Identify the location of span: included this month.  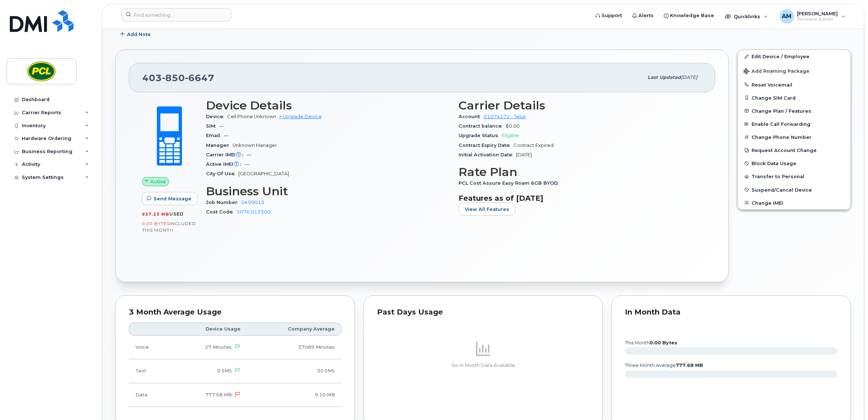
(169, 227).